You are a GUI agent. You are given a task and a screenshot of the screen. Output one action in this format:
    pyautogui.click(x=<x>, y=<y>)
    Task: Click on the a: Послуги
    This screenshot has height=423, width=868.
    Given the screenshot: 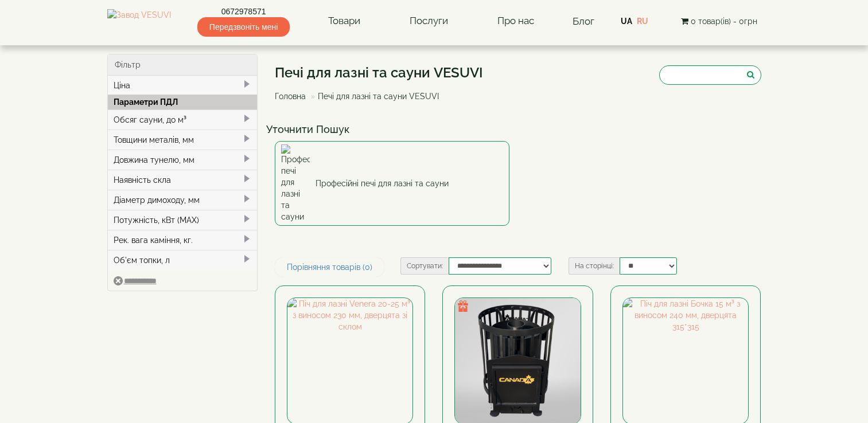 What is the action you would take?
    pyautogui.click(x=429, y=21)
    